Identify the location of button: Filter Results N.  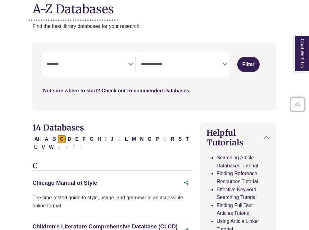
(142, 139).